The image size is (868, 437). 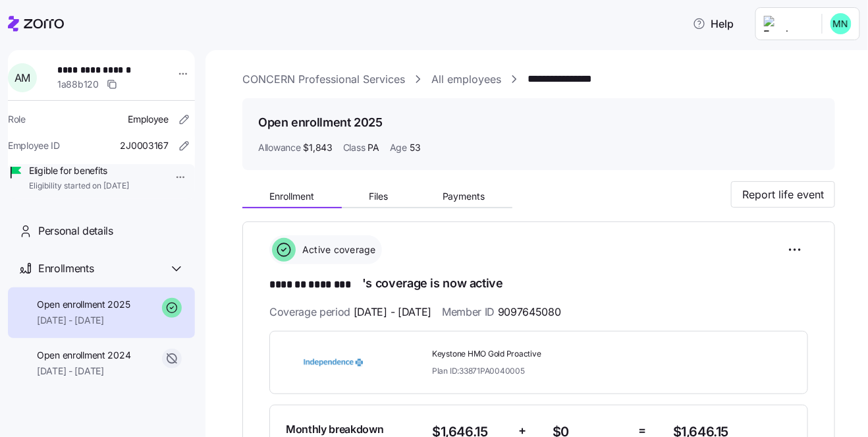 What do you see at coordinates (131, 365) in the screenshot?
I see `button: Messages` at bounding box center [131, 365].